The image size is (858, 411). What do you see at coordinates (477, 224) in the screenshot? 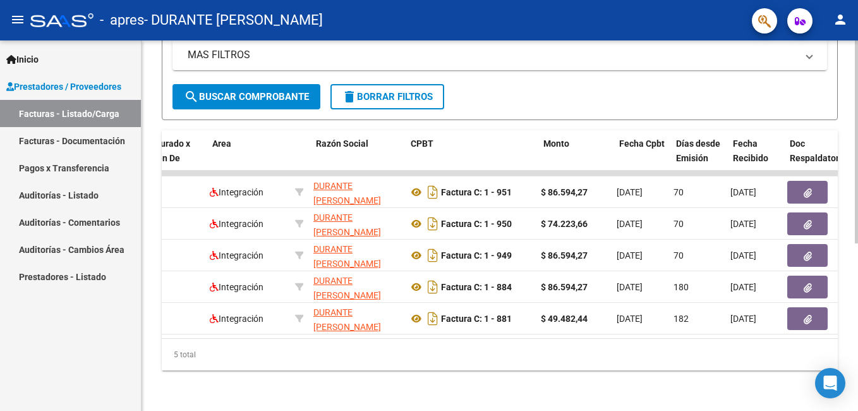
I see `strong: Factura C: 1 - 950` at bounding box center [477, 224].